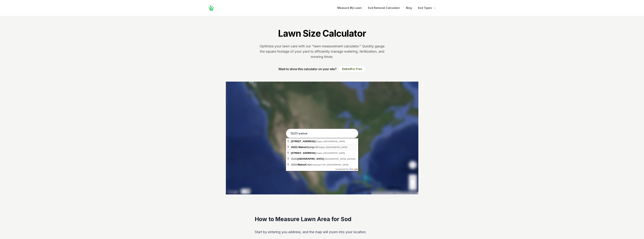  Describe the element at coordinates (350, 8) in the screenshot. I see `a: Measure My Lawn` at that location.